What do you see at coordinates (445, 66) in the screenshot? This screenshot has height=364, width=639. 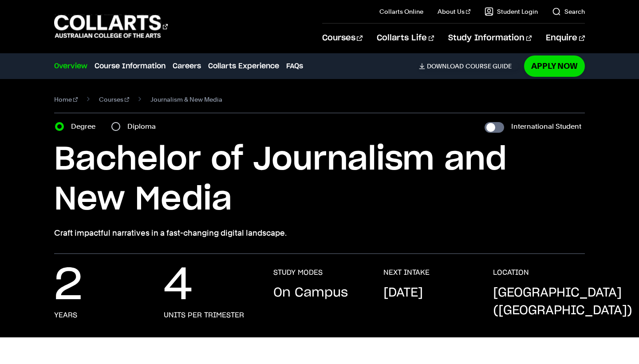 I see `span: Download` at bounding box center [445, 66].